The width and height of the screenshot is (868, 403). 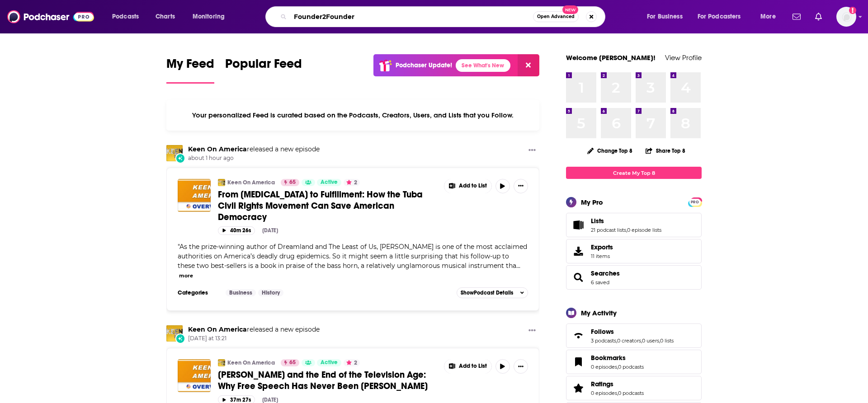 I want to click on button: Share Top 8, so click(x=666, y=150).